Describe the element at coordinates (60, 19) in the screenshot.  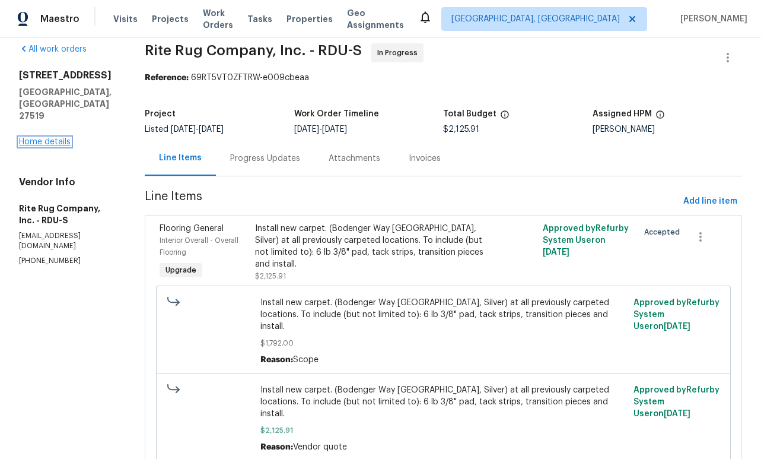
I see `span: Maestro` at that location.